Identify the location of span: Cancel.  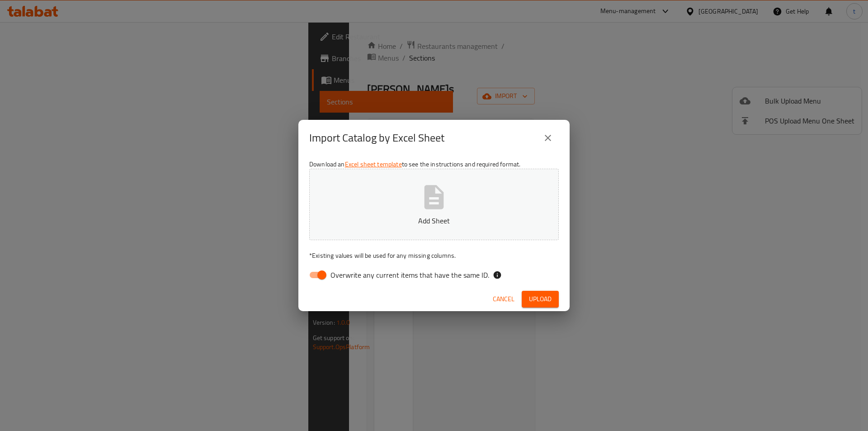
(504, 299).